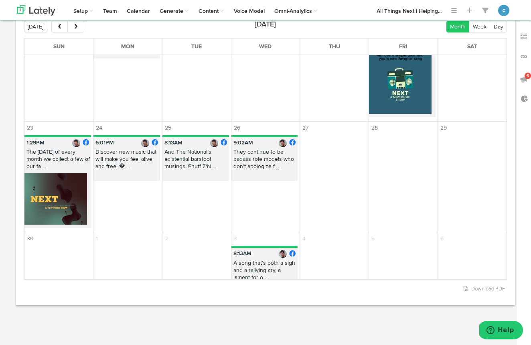 The height and width of the screenshot is (345, 531). I want to click on span: 26, so click(237, 128).